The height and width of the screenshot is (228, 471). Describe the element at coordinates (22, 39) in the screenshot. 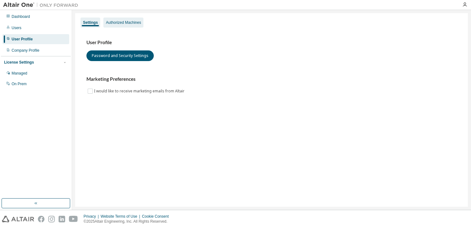

I see `div: User Profile` at that location.